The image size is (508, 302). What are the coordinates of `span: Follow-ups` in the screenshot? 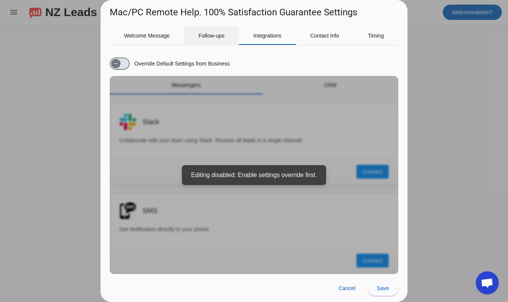 It's located at (211, 36).